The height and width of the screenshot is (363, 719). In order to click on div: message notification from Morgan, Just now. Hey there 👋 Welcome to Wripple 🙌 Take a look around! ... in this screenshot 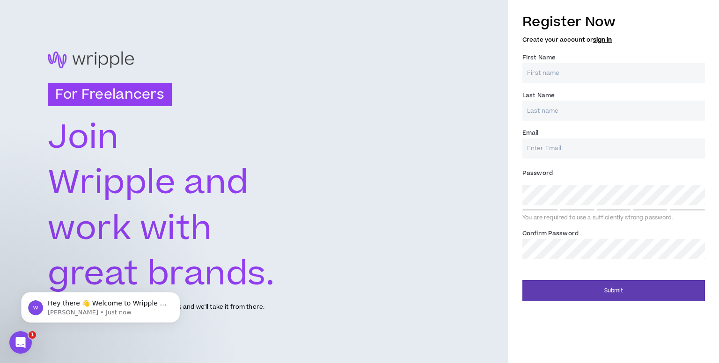, I will do `click(94, 35)`.